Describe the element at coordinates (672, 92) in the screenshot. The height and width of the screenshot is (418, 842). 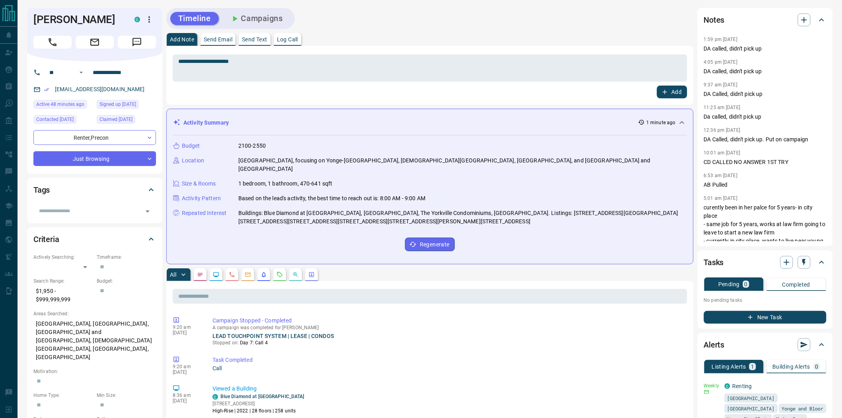
I see `button: Add` at that location.